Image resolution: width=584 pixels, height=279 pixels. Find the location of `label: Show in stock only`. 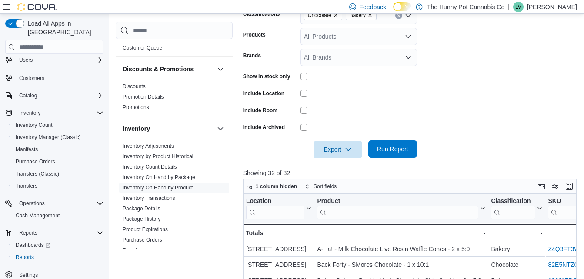

label: Show in stock only is located at coordinates (267, 77).